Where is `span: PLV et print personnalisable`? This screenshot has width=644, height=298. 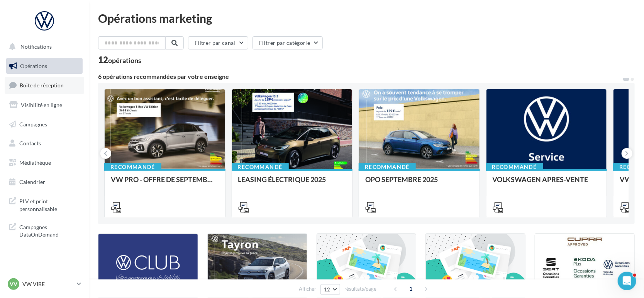 span: PLV et print personnalisable is located at coordinates (50, 204).